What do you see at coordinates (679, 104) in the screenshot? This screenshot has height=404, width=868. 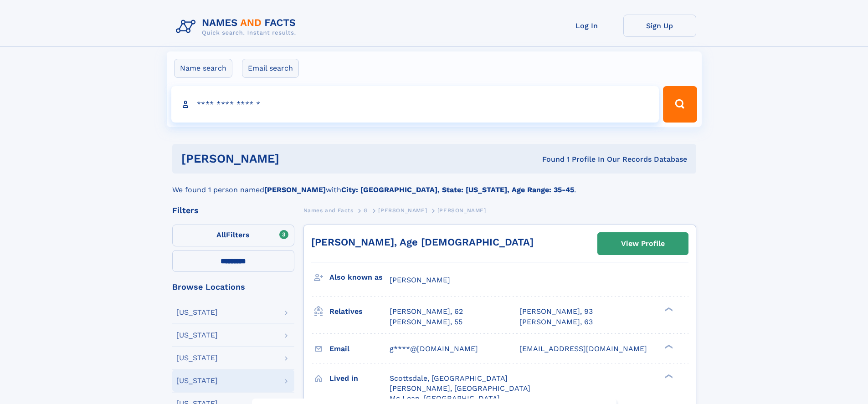 I see `button: Search Button` at bounding box center [679, 104].